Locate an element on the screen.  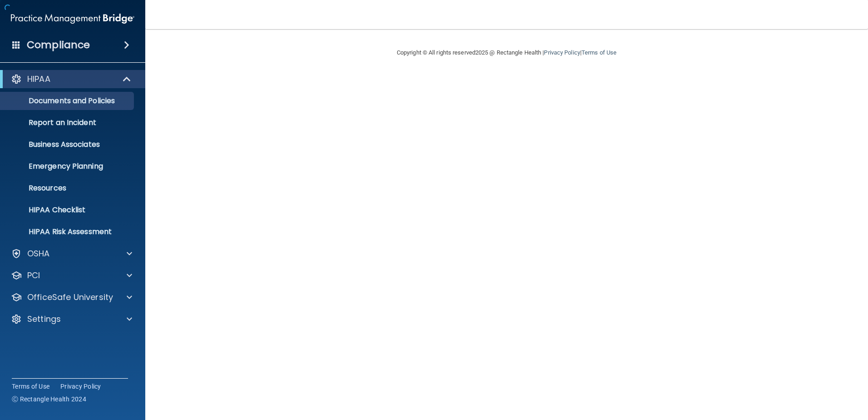
p: Emergency Planning is located at coordinates (68, 167).